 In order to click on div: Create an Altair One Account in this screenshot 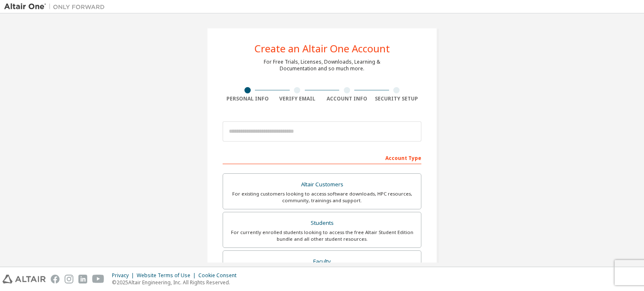, I will do `click(322, 49)`.